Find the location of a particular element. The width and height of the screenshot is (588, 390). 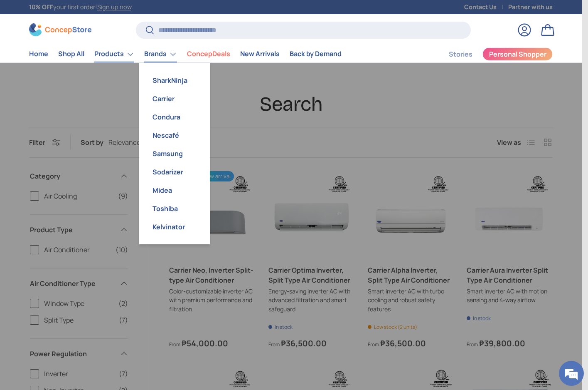

summary: Products is located at coordinates (114, 54).